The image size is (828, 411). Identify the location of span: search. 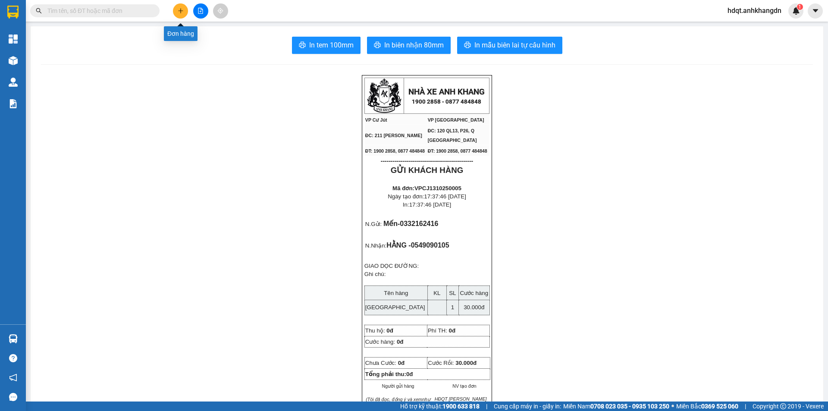
(39, 11).